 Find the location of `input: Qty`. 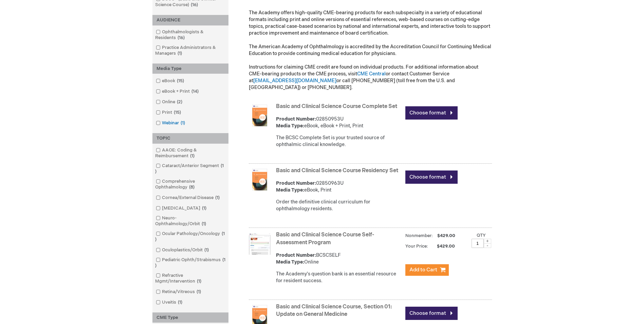

input: Qty is located at coordinates (478, 243).